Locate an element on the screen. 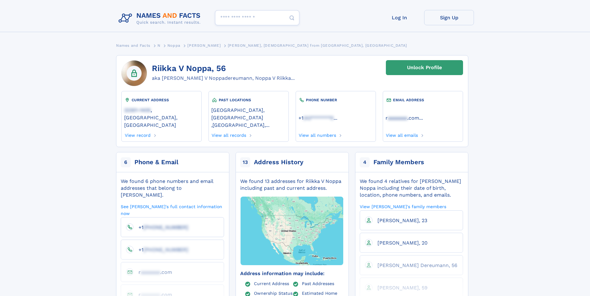 The image size is (590, 296). span: 13 is located at coordinates (245, 162).